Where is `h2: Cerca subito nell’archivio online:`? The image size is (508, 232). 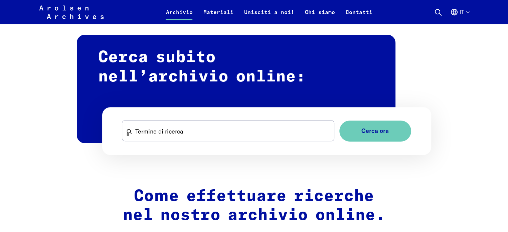
h2: Cerca subito nell’archivio online: is located at coordinates (236, 89).